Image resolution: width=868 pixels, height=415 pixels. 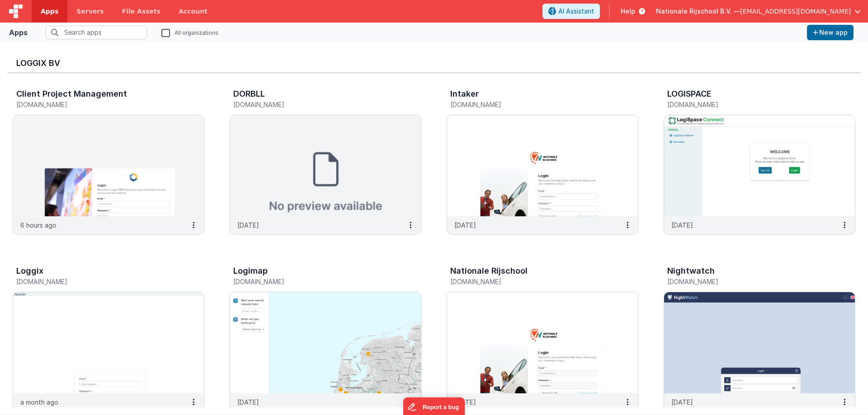 What do you see at coordinates (50, 11) in the screenshot?
I see `span: Apps` at bounding box center [50, 11].